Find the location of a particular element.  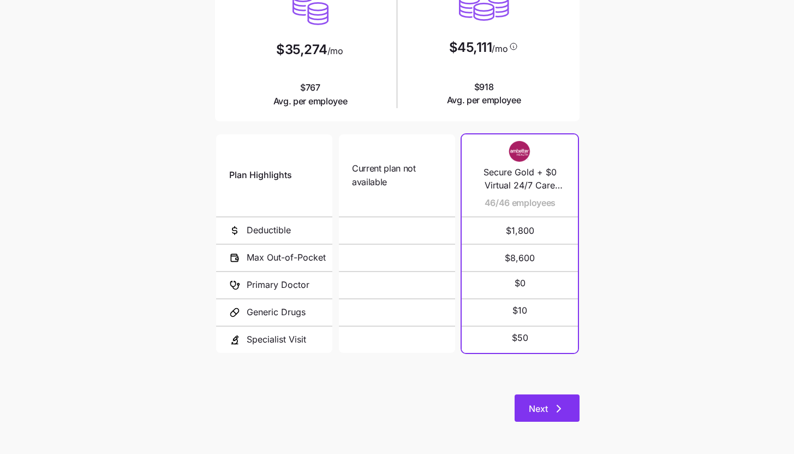

span: $918 is located at coordinates (484, 94).